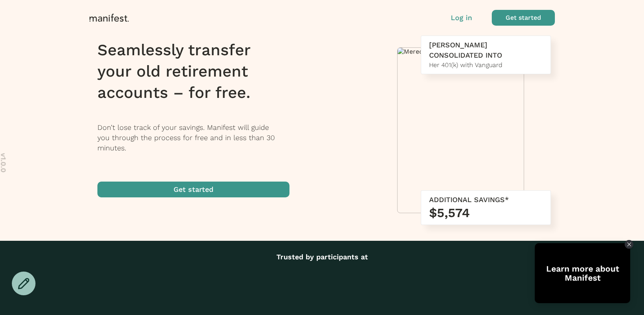  Describe the element at coordinates (583, 273) in the screenshot. I see `div: Open Tolstoy` at that location.